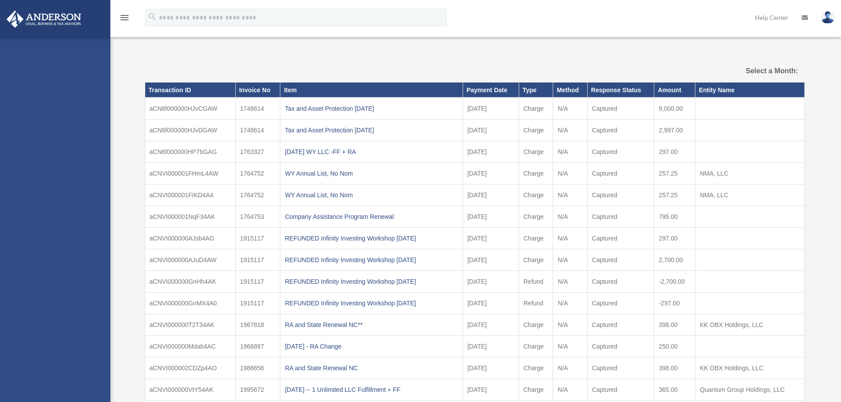 This screenshot has height=402, width=841. Describe the element at coordinates (621, 90) in the screenshot. I see `th: Response Status` at that location.